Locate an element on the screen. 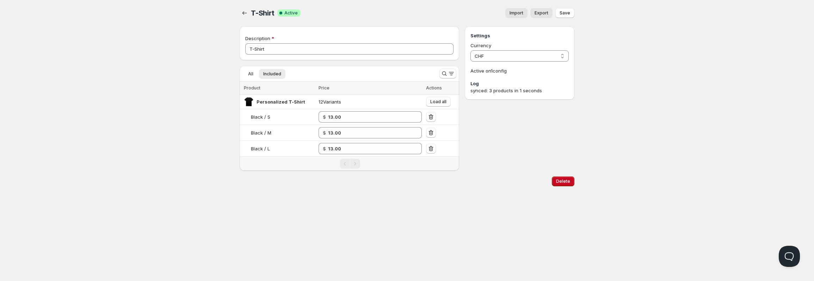 This screenshot has height=281, width=814. div: Black / L is located at coordinates (260, 149).